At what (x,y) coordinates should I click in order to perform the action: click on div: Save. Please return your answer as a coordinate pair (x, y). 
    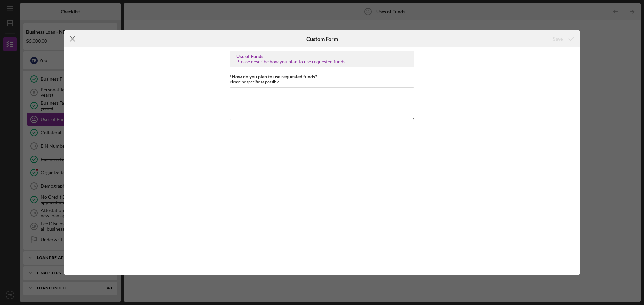
    Looking at the image, I should click on (558, 39).